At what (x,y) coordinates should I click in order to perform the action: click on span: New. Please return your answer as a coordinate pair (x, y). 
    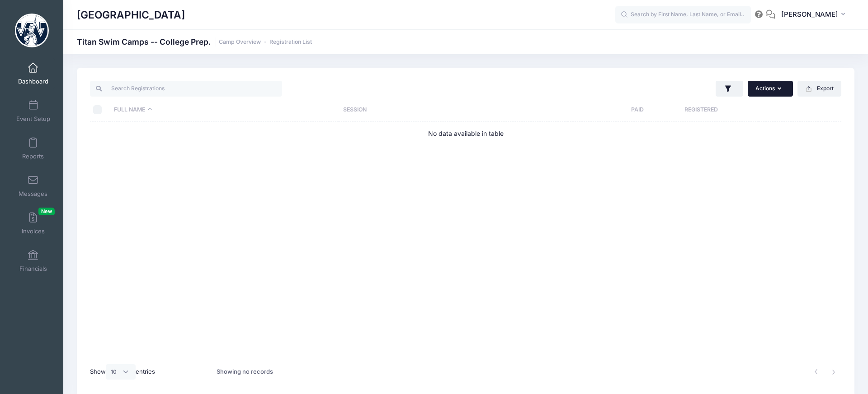
    Looking at the image, I should click on (47, 211).